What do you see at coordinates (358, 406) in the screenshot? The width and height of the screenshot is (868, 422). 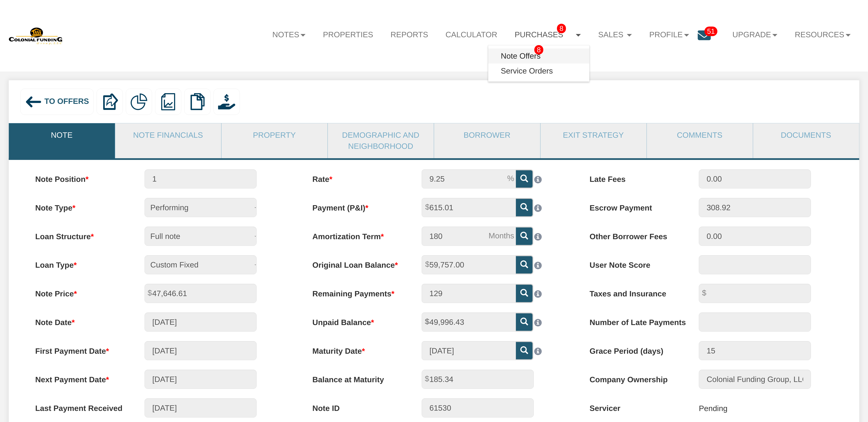 I see `label: Note ID` at bounding box center [358, 406].